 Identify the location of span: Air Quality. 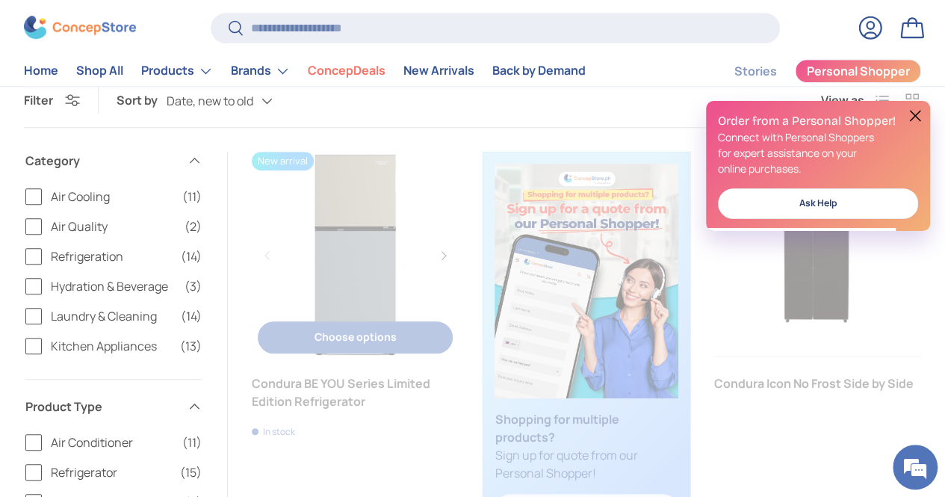
(113, 226).